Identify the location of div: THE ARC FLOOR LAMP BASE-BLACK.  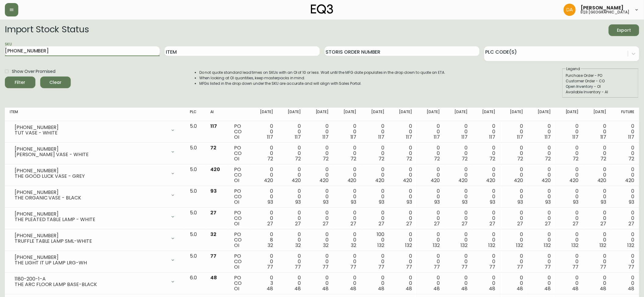
(91, 285).